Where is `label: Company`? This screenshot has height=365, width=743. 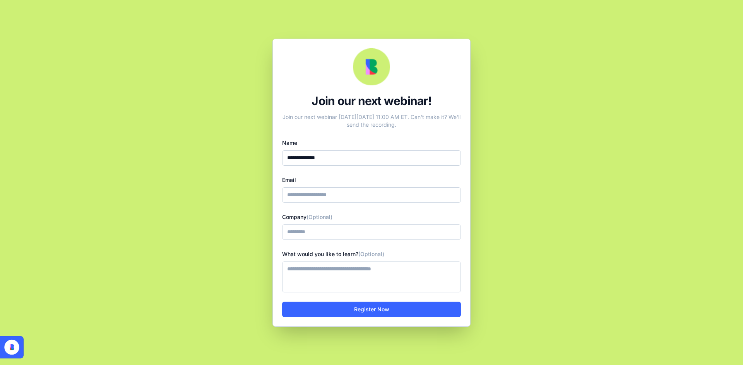
label: Company is located at coordinates (307, 217).